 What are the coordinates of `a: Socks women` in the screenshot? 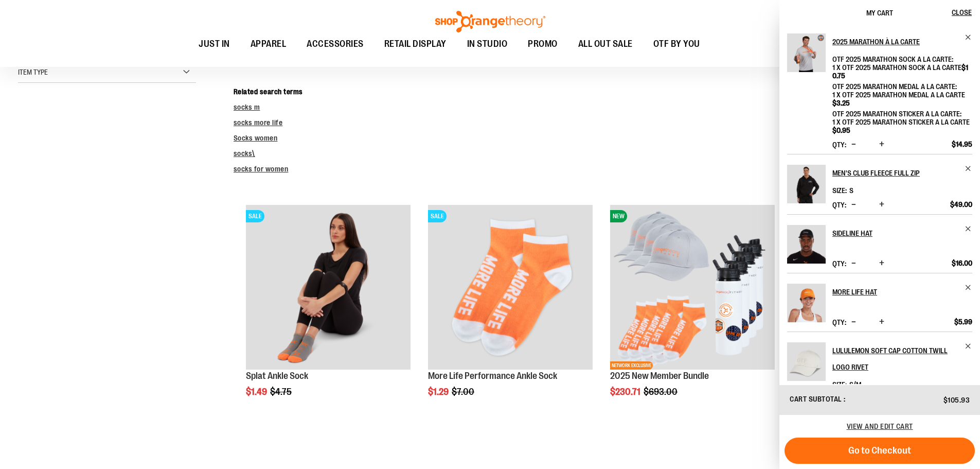 It's located at (256, 138).